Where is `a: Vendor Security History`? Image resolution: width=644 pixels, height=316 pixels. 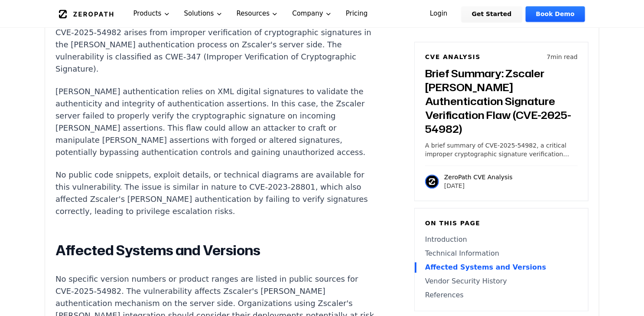
a: Vendor Security History is located at coordinates (502, 281).